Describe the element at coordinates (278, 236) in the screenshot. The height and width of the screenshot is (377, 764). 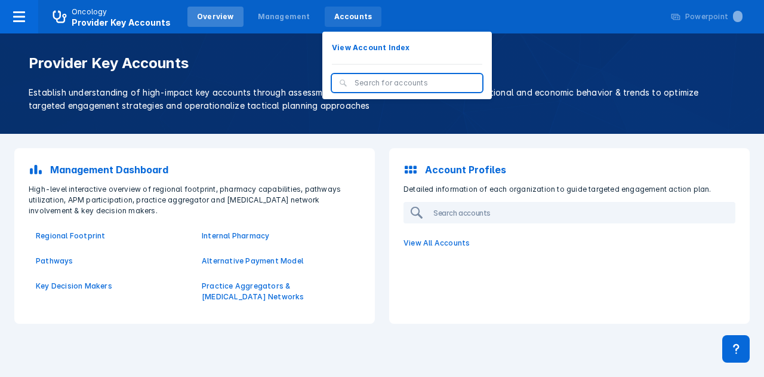
I see `p: Internal Pharmacy` at that location.